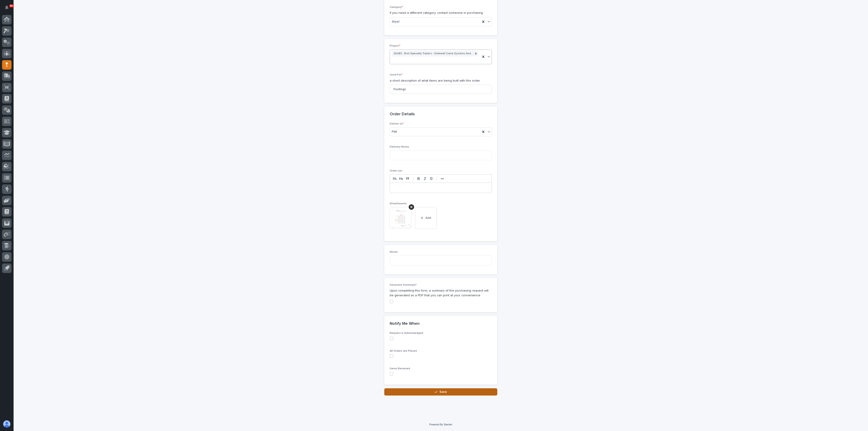 This screenshot has height=431, width=868. I want to click on a: Powered By Stacker, so click(440, 424).